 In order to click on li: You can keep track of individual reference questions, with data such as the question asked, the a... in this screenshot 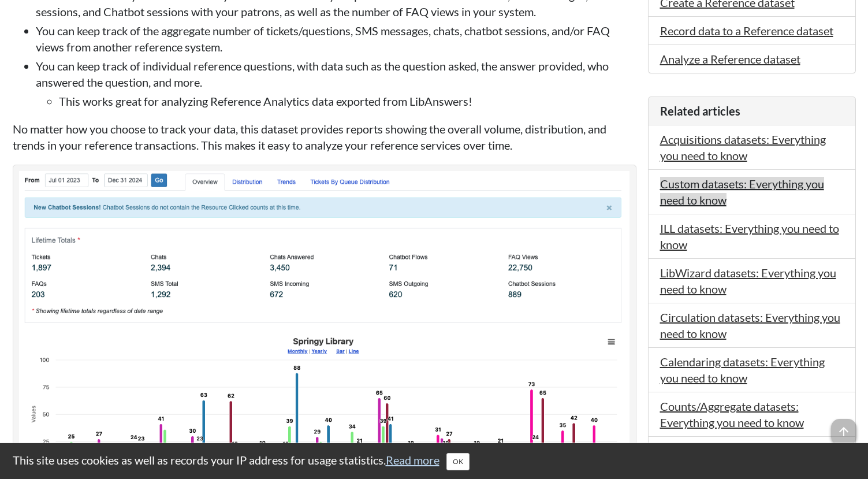, I will do `click(336, 83)`.